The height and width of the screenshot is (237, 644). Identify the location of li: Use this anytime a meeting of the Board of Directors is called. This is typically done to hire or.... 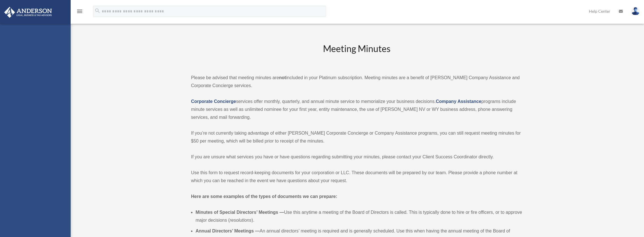
(359, 216).